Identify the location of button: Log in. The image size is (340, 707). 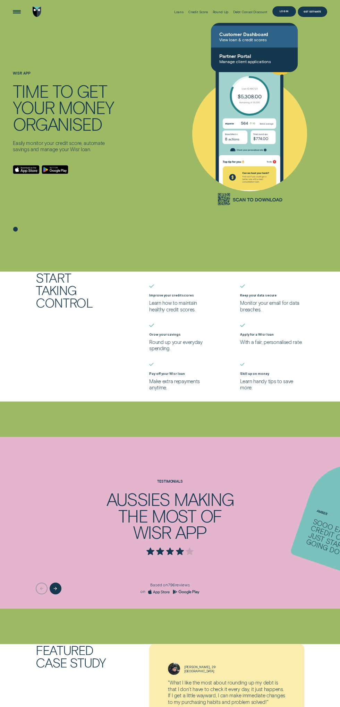
(284, 11).